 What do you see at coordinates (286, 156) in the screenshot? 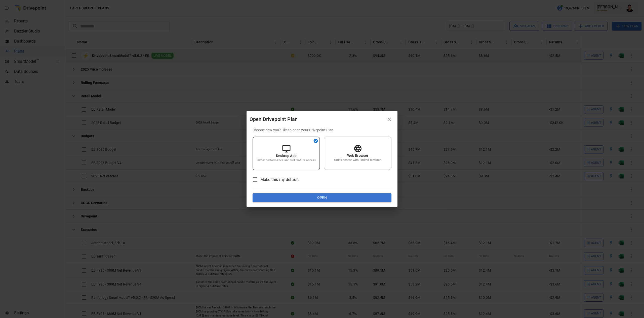
I see `p: Desktop App` at bounding box center [286, 156].